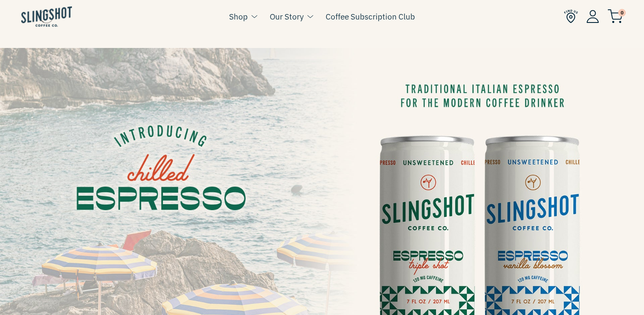 This screenshot has height=315, width=644. Describe the element at coordinates (593, 16) in the screenshot. I see `img: Account` at that location.